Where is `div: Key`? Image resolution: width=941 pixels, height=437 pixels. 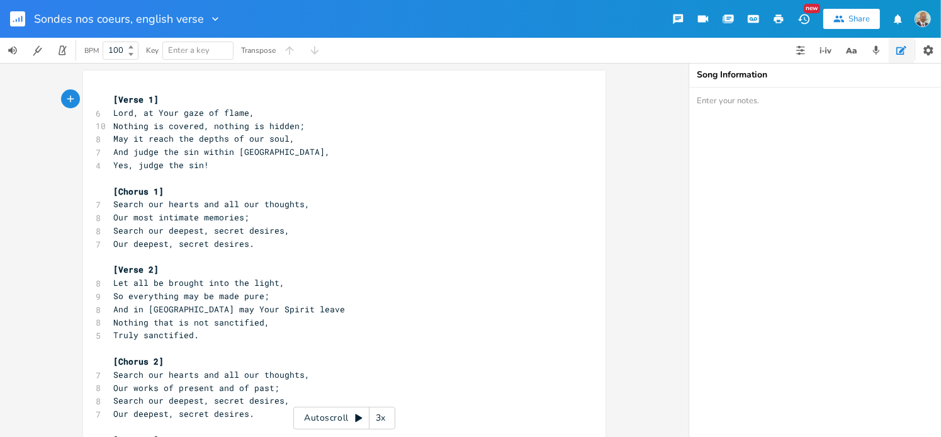
div: Key is located at coordinates (152, 50).